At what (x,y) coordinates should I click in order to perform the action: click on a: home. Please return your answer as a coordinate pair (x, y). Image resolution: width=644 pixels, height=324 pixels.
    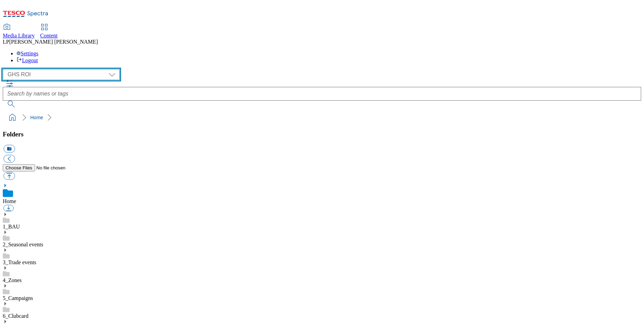
    Looking at the image, I should click on (13, 118).